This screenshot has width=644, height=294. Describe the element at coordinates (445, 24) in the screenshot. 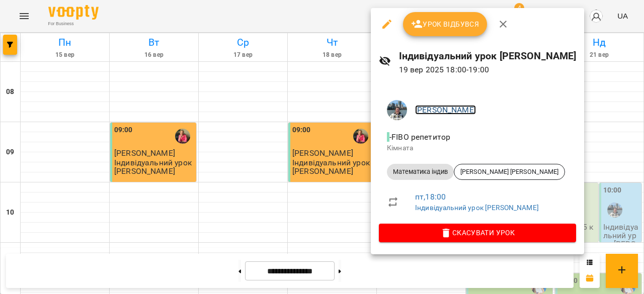

I see `span: Урок відбувся` at that location.